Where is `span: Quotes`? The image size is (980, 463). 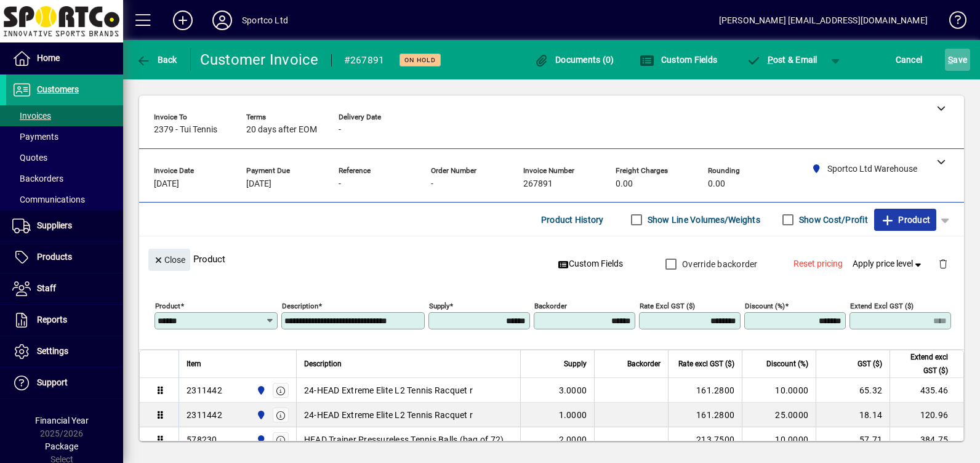
span: Quotes is located at coordinates (30, 158).